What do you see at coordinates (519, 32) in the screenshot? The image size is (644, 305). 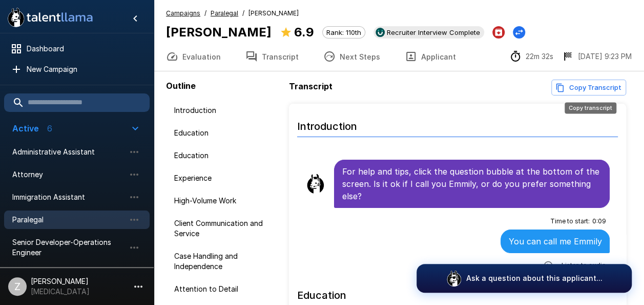 I see `button: Change Stage` at bounding box center [519, 32].